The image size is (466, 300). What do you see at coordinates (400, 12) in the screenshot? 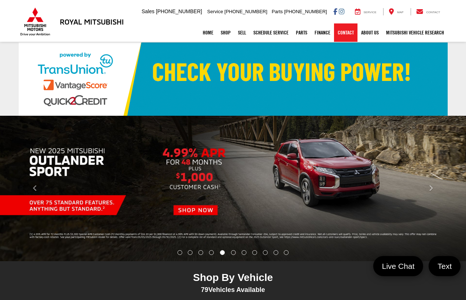
I see `span: Map` at bounding box center [400, 12].